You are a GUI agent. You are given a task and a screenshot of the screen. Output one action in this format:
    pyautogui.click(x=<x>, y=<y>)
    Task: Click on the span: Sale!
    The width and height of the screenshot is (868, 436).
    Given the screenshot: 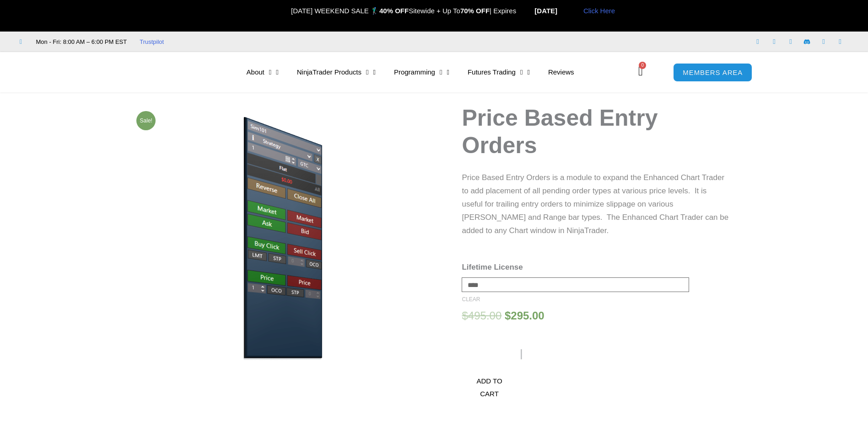 What is the action you would take?
    pyautogui.click(x=146, y=121)
    